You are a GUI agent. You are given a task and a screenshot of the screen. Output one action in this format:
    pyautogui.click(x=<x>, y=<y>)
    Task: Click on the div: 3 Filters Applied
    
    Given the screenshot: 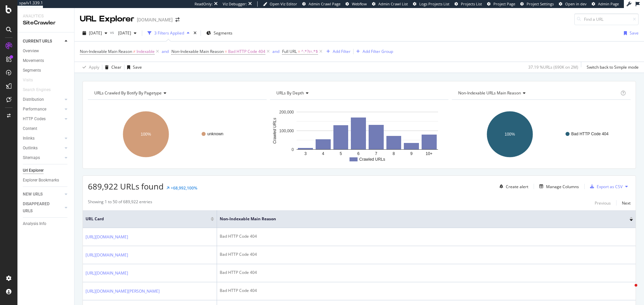 What is the action you would take?
    pyautogui.click(x=169, y=33)
    